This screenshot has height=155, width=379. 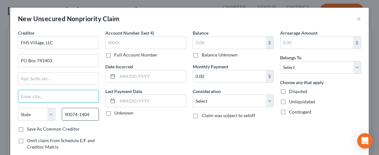 What do you see at coordinates (136, 55) in the screenshot?
I see `label: Full Account Number` at bounding box center [136, 55].